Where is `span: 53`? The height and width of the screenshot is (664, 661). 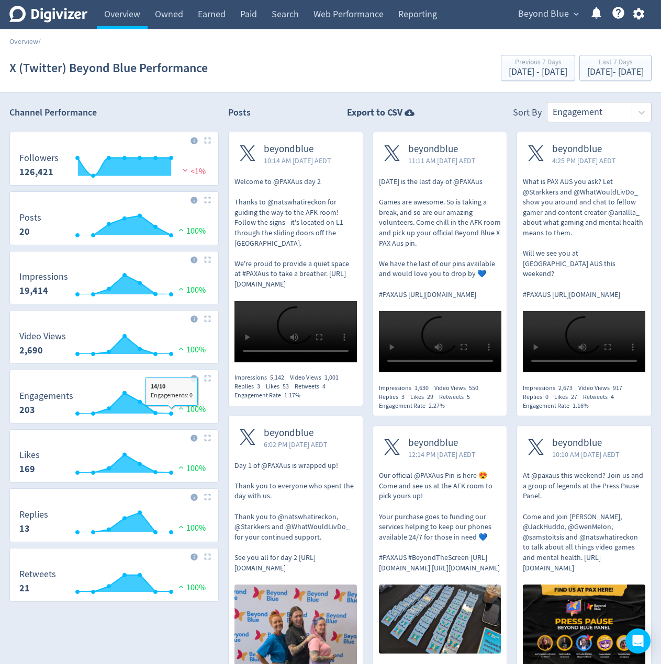 span: 53 is located at coordinates (286, 387).